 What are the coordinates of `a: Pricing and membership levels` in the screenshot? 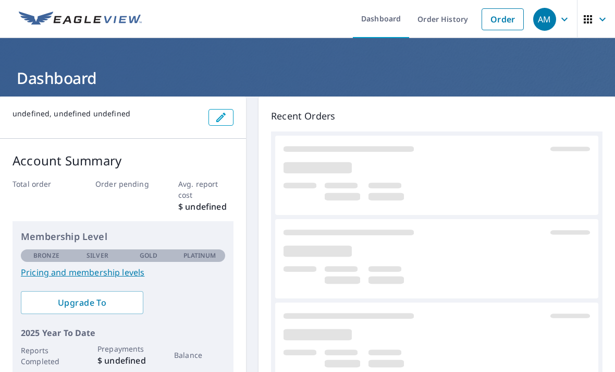 It's located at (123, 272).